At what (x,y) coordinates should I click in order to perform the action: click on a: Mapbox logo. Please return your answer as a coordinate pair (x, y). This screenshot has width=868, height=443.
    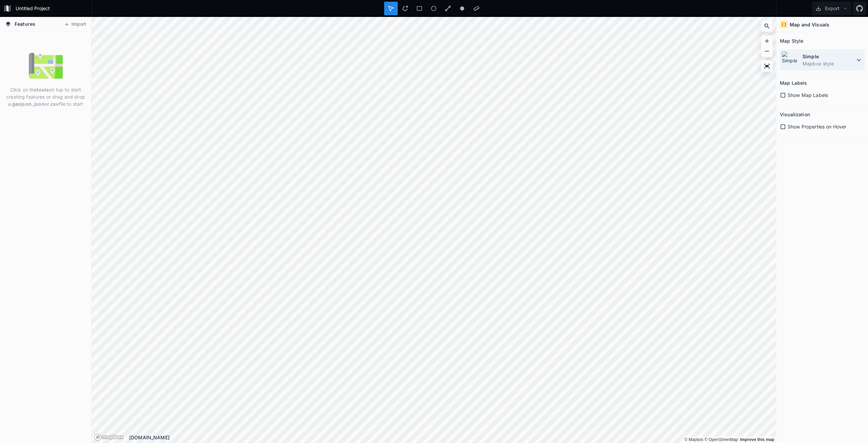
    Looking at the image, I should click on (109, 437).